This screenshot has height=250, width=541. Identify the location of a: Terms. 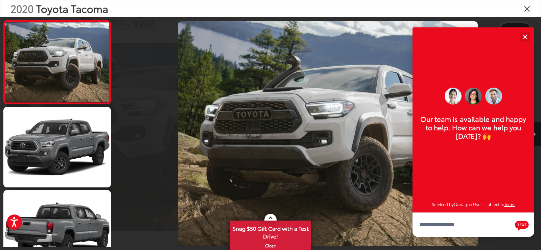
(510, 204).